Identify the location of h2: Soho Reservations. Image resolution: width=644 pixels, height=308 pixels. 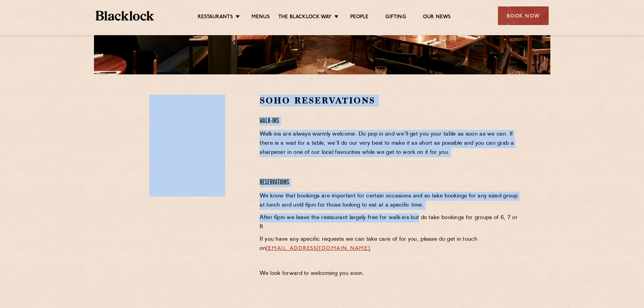
(389, 100).